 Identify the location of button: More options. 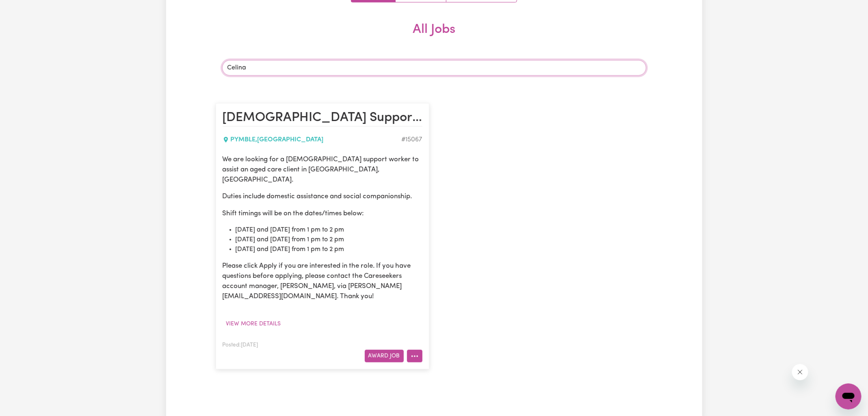
(415, 356).